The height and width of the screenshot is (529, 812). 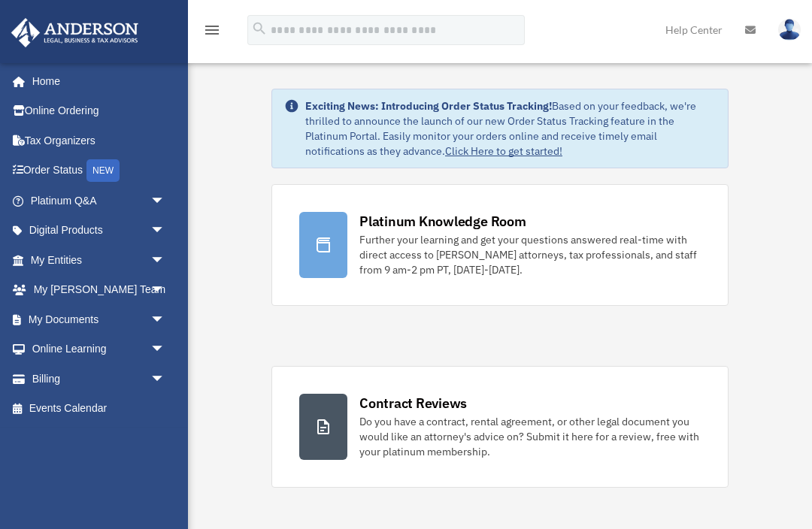 I want to click on div: Do you have a contract, rental agreement, or other legal document you would like an attorney's ad..., so click(x=530, y=436).